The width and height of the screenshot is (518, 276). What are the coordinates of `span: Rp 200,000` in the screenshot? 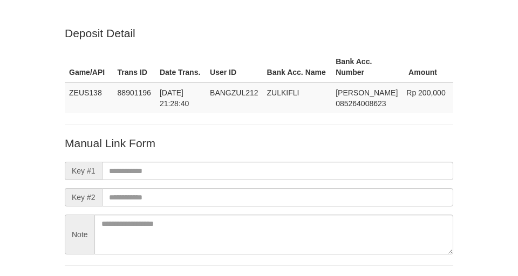 It's located at (426, 93).